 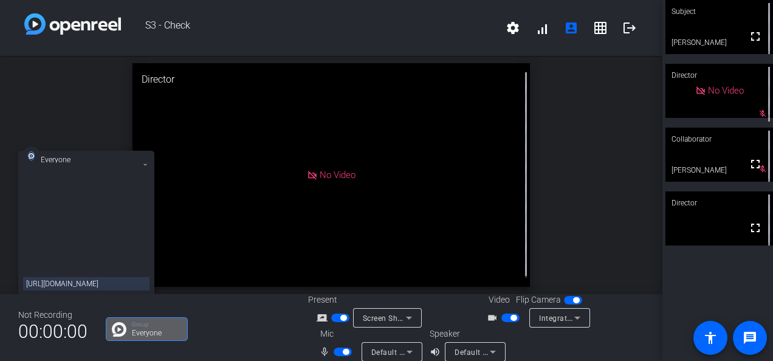 What do you see at coordinates (326, 352) in the screenshot?
I see `mat-icon: mic_none` at bounding box center [326, 352].